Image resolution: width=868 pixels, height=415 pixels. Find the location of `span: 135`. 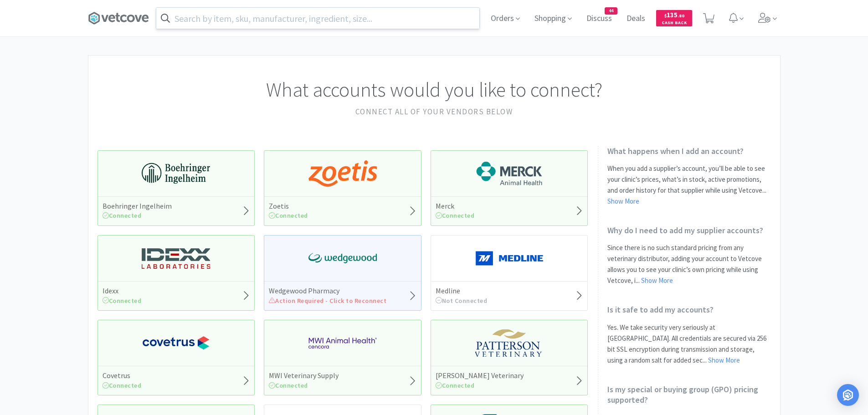

span: 135 is located at coordinates (675, 15).